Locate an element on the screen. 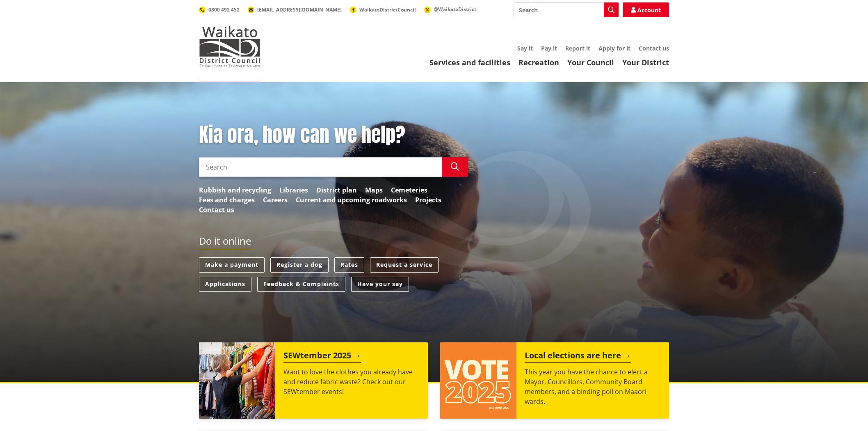 This screenshot has width=868, height=431. a: Recreation is located at coordinates (539, 63).